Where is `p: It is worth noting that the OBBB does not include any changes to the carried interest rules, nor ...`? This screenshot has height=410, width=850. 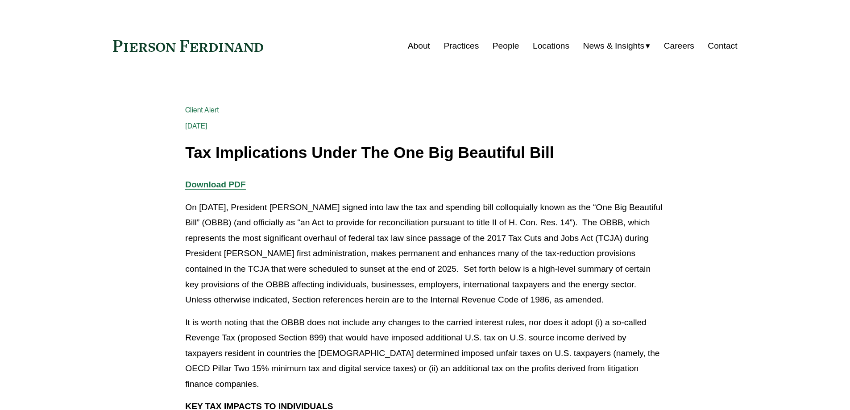 p: It is worth noting that the OBBB does not include any changes to the carried interest rules, nor ... is located at coordinates (425, 354).